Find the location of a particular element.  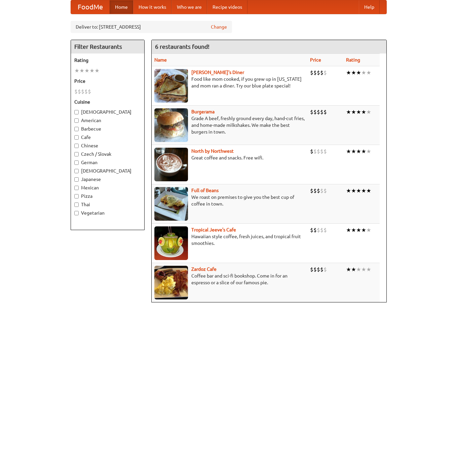

p: We roast on premises to give you the best cup of coffee in town. is located at coordinates (230, 201).